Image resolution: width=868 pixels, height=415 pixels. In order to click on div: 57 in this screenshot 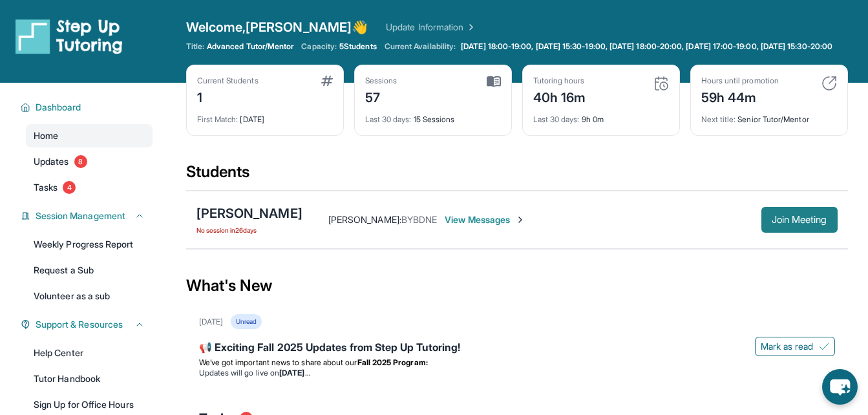, I will do `click(381, 96)`.